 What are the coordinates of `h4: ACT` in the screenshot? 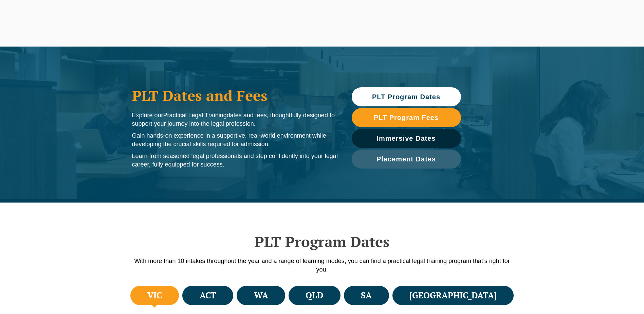 It's located at (208, 295).